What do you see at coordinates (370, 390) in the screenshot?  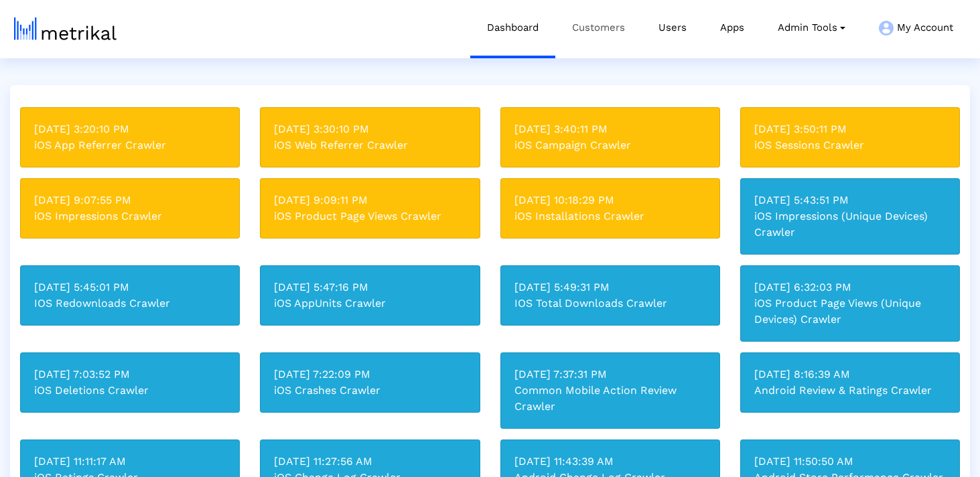 I see `div: iOS Crashes Crawler` at bounding box center [370, 390].